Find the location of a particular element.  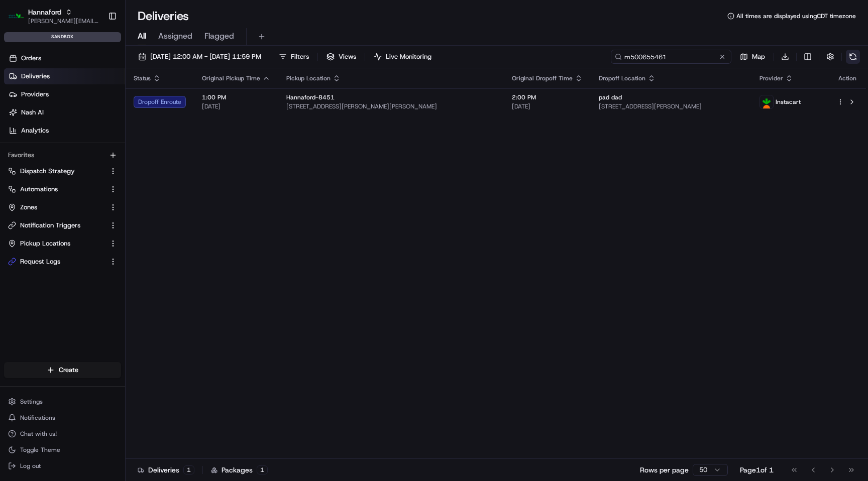

img: Nash is located at coordinates (20, 20).